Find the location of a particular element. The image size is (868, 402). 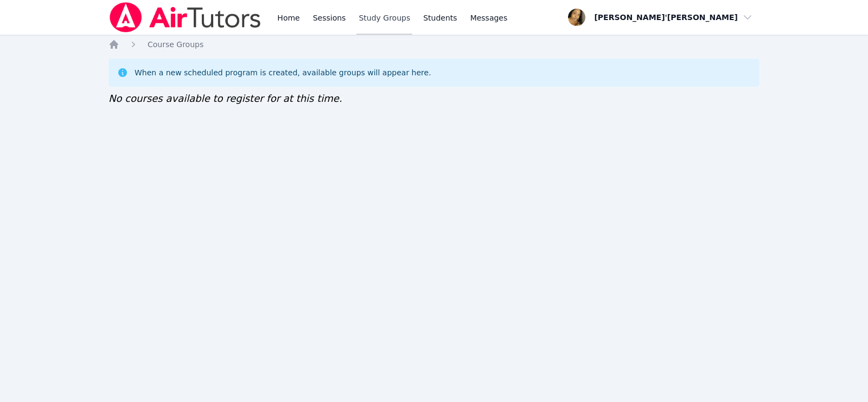

span: Course Groups is located at coordinates (175, 44).